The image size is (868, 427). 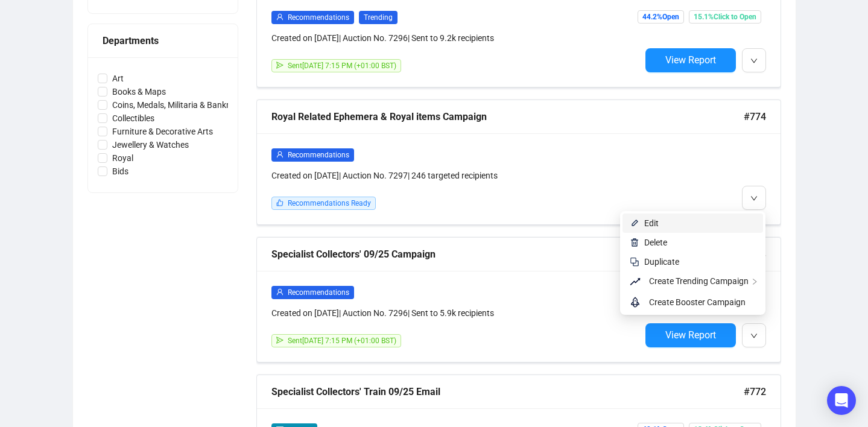 I want to click on span: Books & Maps, so click(x=139, y=92).